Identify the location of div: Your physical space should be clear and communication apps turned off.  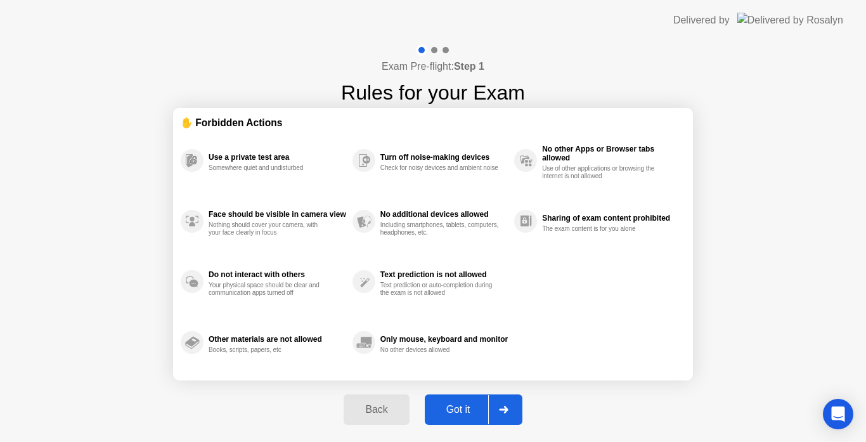
(268, 289).